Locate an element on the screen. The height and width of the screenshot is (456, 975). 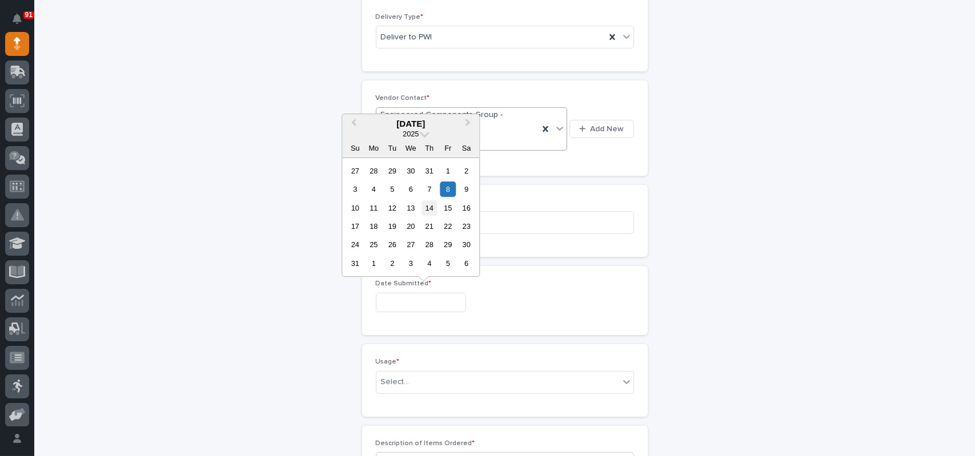
div: Choose Monday, July 28th, 2025 is located at coordinates (374, 171).